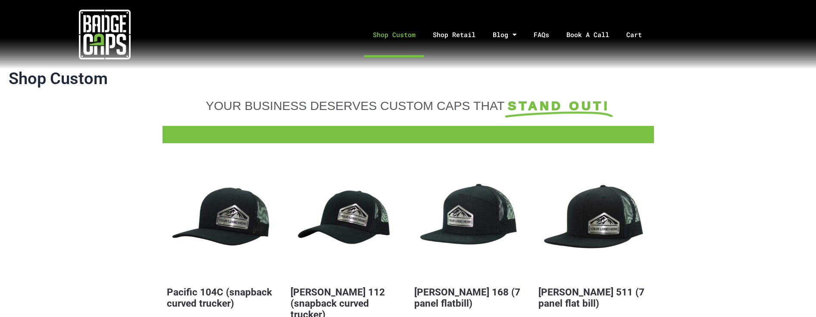  I want to click on a: Book A Call, so click(587, 34).